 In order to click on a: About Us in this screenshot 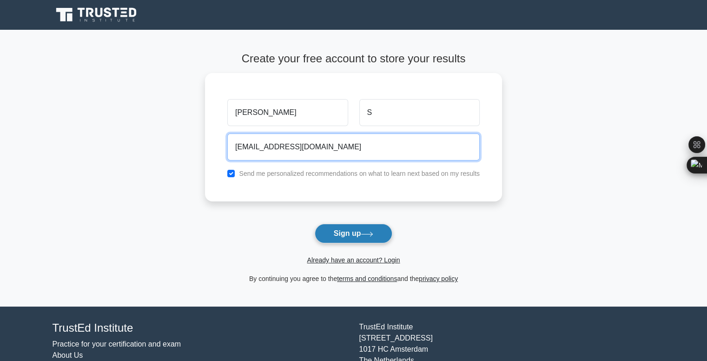, I will do `click(68, 355)`.